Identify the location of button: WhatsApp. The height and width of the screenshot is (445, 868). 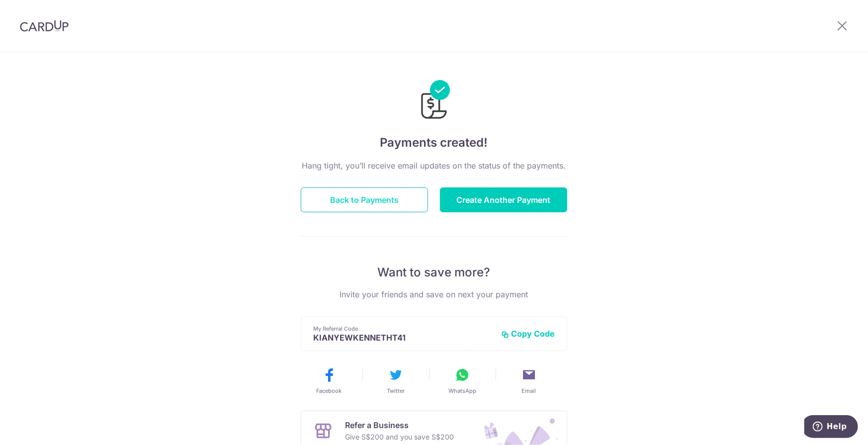
(462, 381).